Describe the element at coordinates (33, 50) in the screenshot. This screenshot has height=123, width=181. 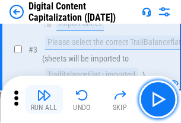
I see `span: # 3` at that location.